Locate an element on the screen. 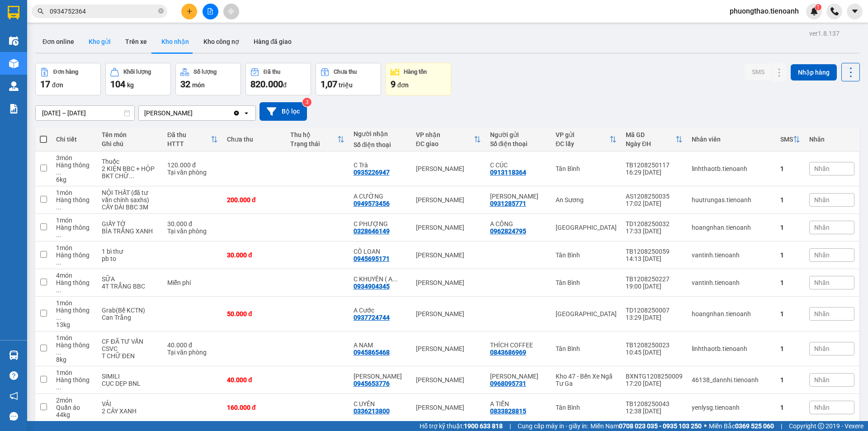 The image size is (868, 431). img: phone-icon is located at coordinates (835, 11).